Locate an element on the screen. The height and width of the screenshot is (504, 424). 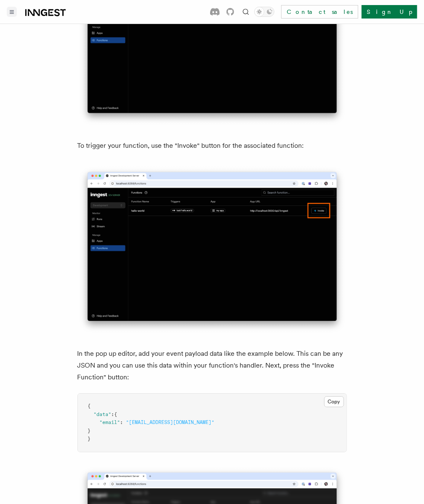
button: Find something... is located at coordinates (246, 12).